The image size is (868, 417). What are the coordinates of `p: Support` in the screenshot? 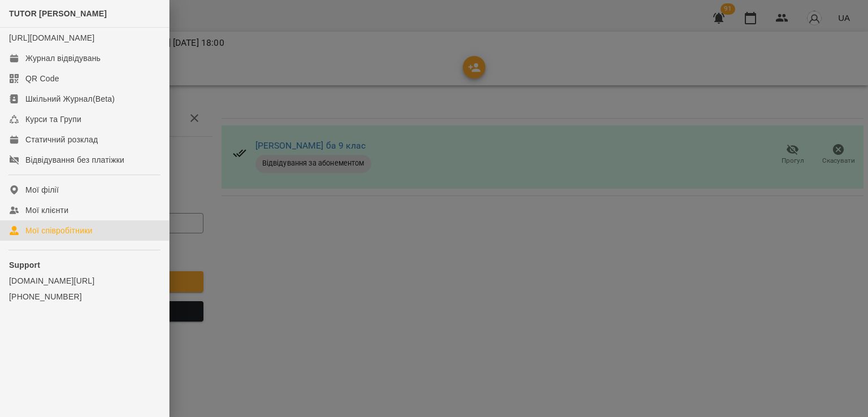 It's located at (84, 265).